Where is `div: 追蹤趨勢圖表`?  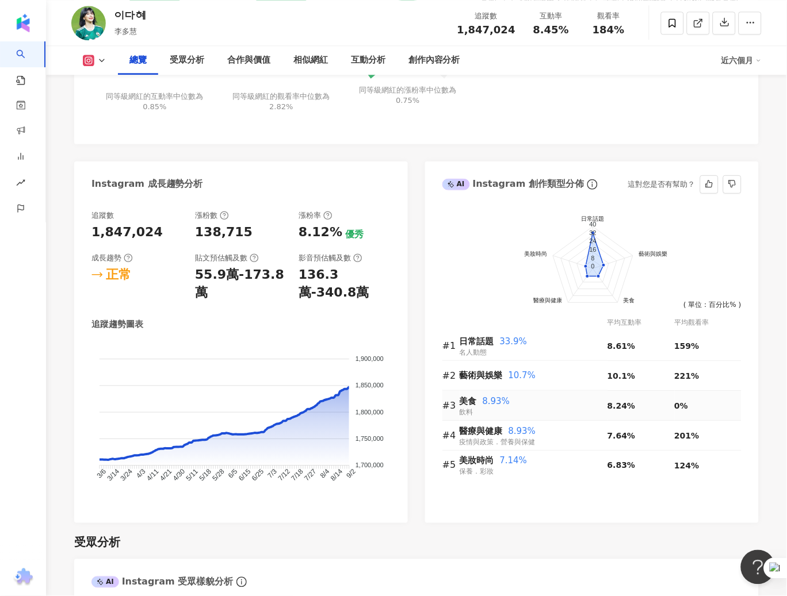 div: 追蹤趨勢圖表 is located at coordinates (117, 324).